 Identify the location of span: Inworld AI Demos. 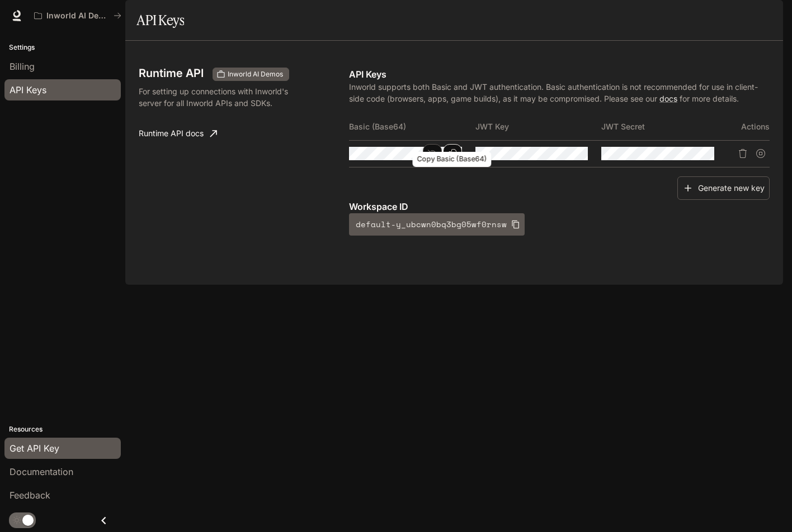
(255, 74).